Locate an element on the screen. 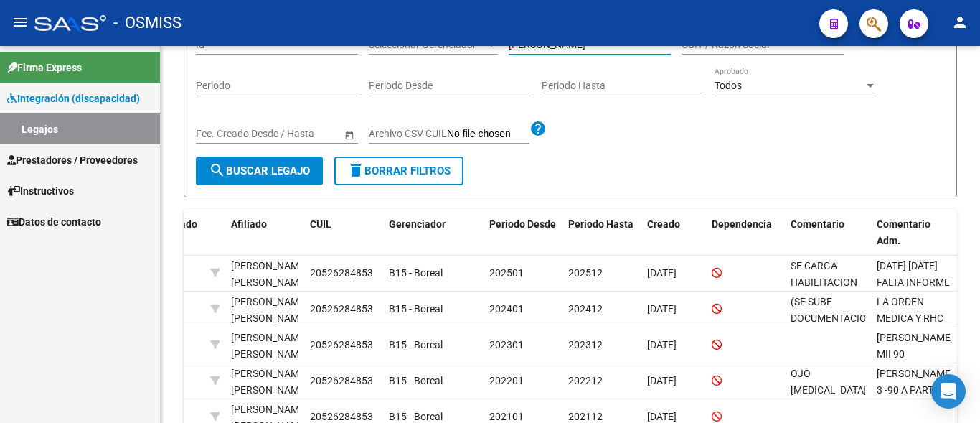 This screenshot has height=423, width=980. datatable-header-cell: Periodo Hasta is located at coordinates (602, 233).